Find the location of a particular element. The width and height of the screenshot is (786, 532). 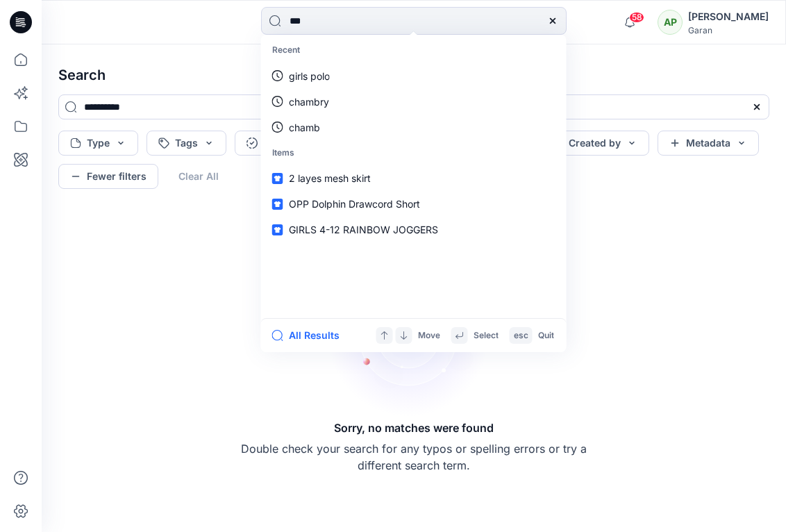

p: girls polo is located at coordinates (309, 76).